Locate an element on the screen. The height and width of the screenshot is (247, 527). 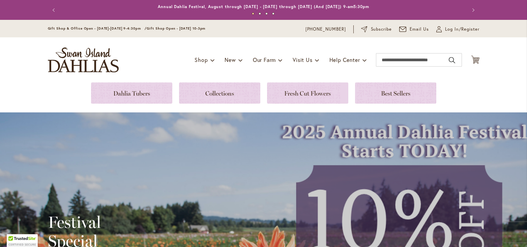
span: New is located at coordinates (230, 60).